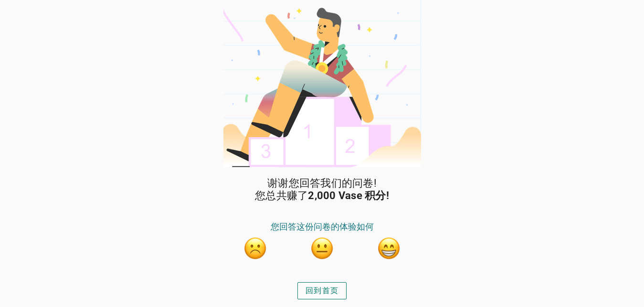  What do you see at coordinates (321, 291) in the screenshot?
I see `button: 回到首页` at bounding box center [321, 291].